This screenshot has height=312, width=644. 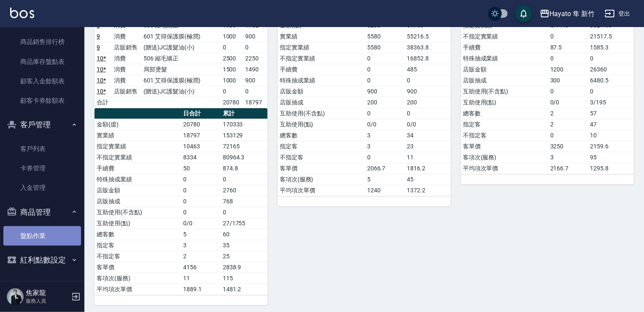 What do you see at coordinates (244, 223) in the screenshot?
I see `td: 27/1755` at bounding box center [244, 223].